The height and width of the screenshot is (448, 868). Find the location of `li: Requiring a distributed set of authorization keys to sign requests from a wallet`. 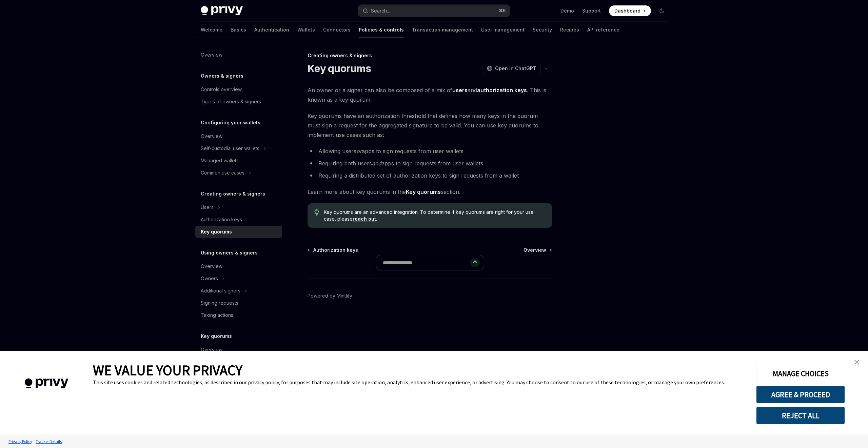

li: Requiring a distributed set of authorization keys to sign requests from a wallet is located at coordinates (430, 176).